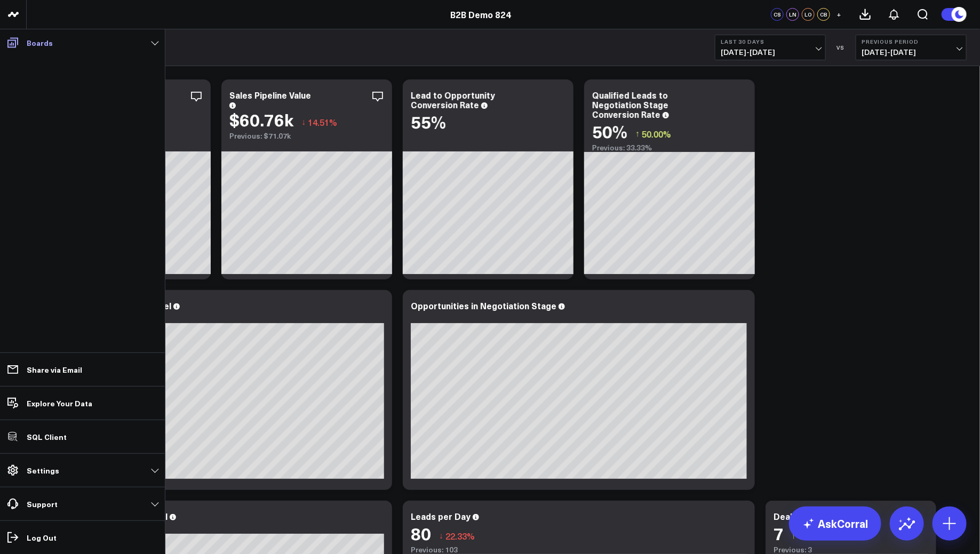  I want to click on p: Explore Your Data, so click(59, 403).